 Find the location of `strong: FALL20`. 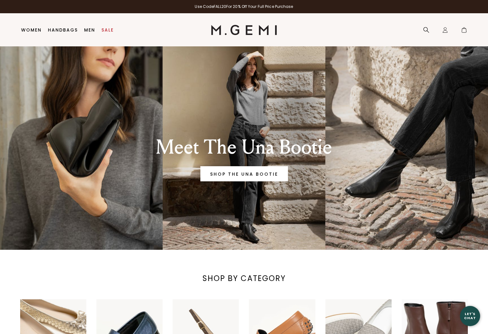

strong: FALL20 is located at coordinates (220, 6).